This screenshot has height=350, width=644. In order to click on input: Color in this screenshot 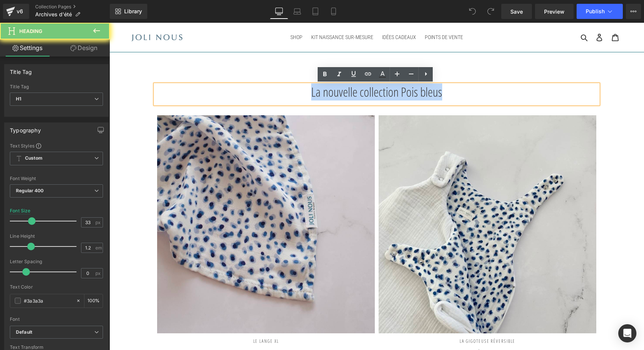, I will do `click(48, 300)`.